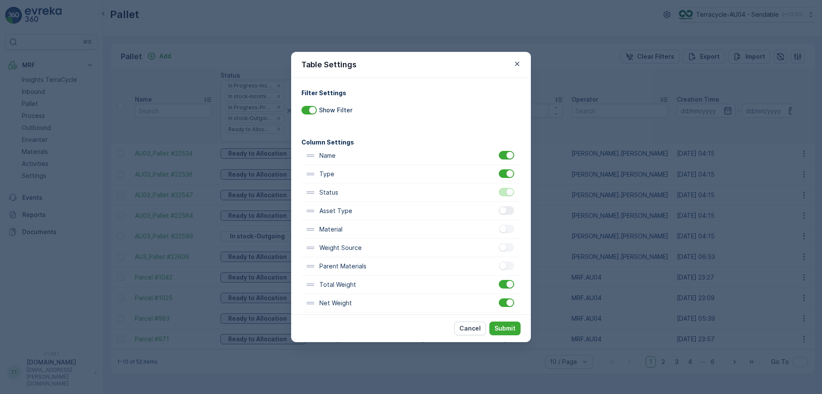  I want to click on div: Name, so click(411, 156).